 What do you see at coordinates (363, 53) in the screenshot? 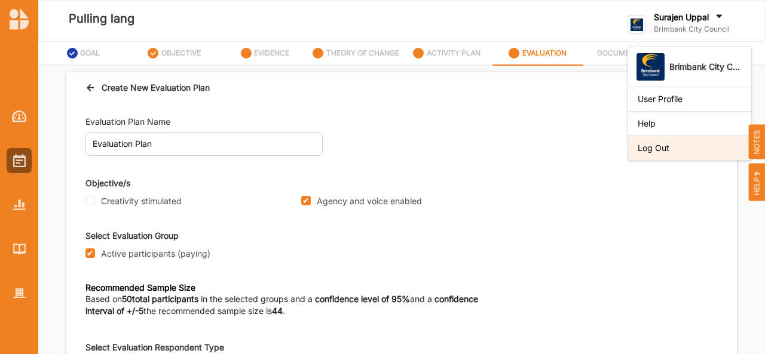
I see `label: THEORY OF CHANGE` at bounding box center [363, 53].